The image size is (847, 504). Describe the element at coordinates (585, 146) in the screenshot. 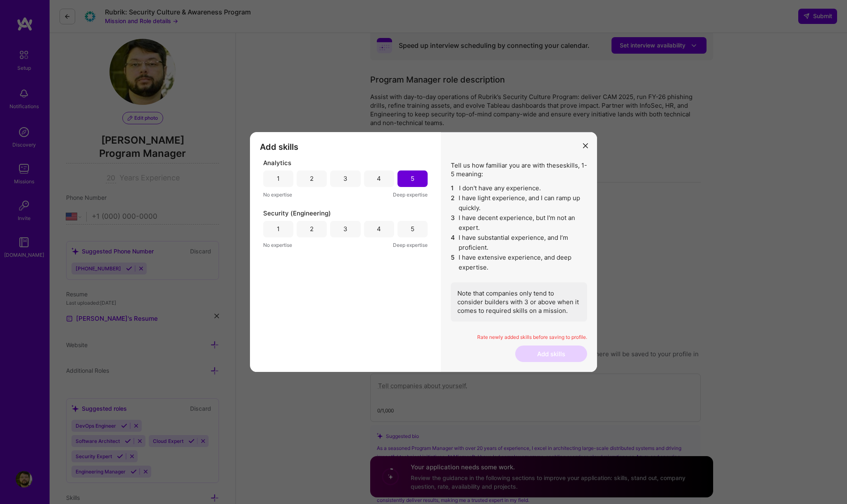

I see `i: icon Close` at that location.